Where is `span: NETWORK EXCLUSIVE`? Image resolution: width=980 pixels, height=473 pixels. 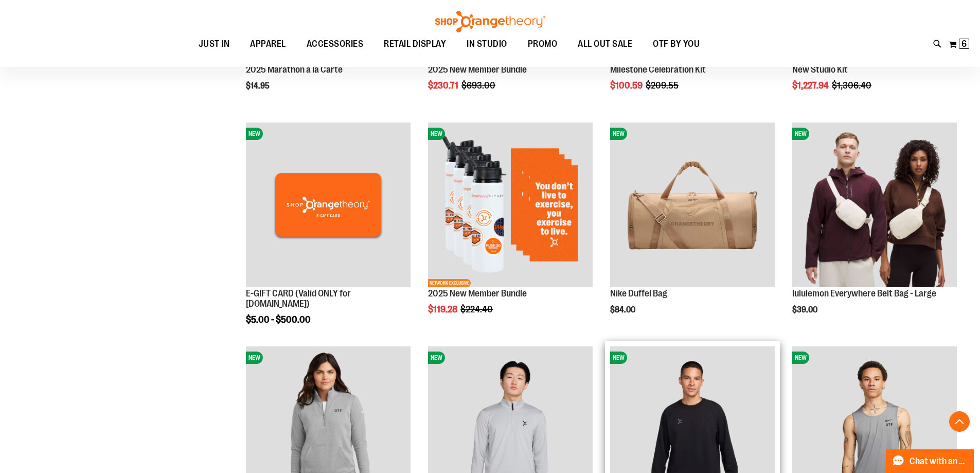
span: NETWORK EXCLUSIVE is located at coordinates (449, 283).